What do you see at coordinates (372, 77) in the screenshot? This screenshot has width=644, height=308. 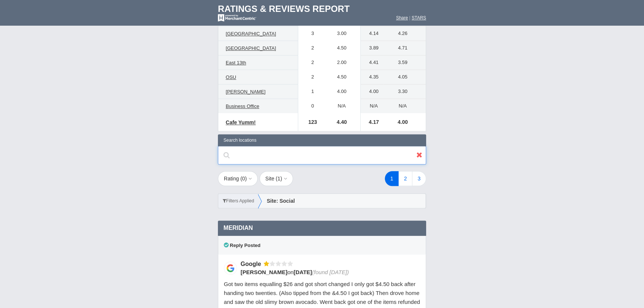 I see `td: 4.35` at bounding box center [372, 77].